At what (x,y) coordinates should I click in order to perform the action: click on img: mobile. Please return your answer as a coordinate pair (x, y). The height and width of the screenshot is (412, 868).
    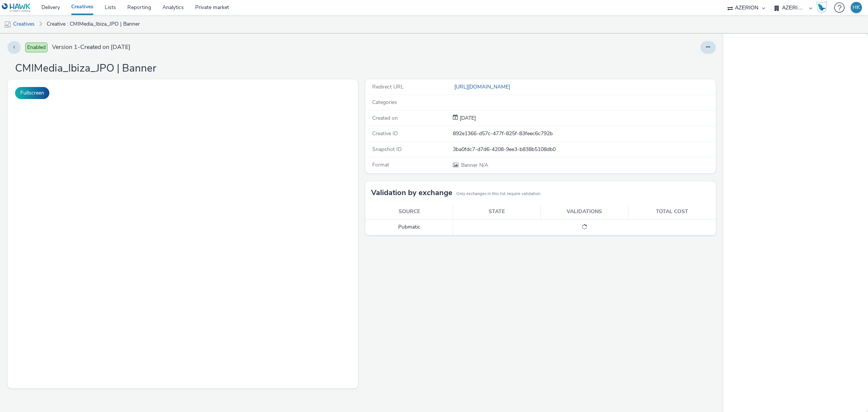
    Looking at the image, I should click on (7, 24).